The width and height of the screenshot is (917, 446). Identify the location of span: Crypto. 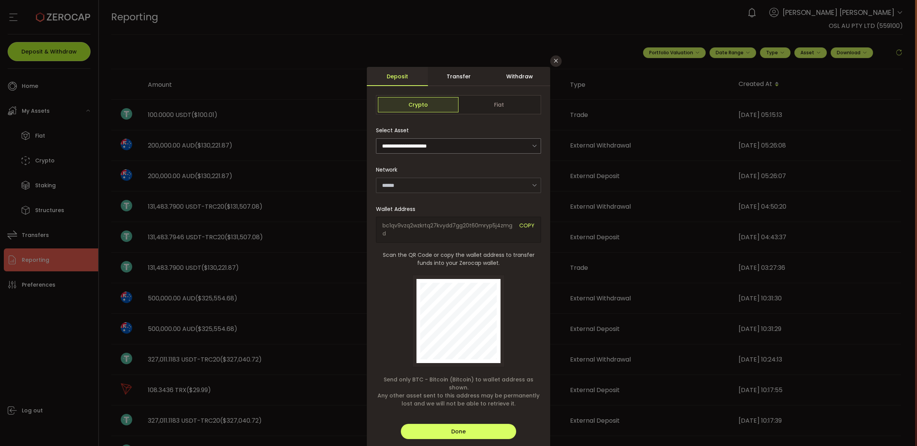
(418, 105).